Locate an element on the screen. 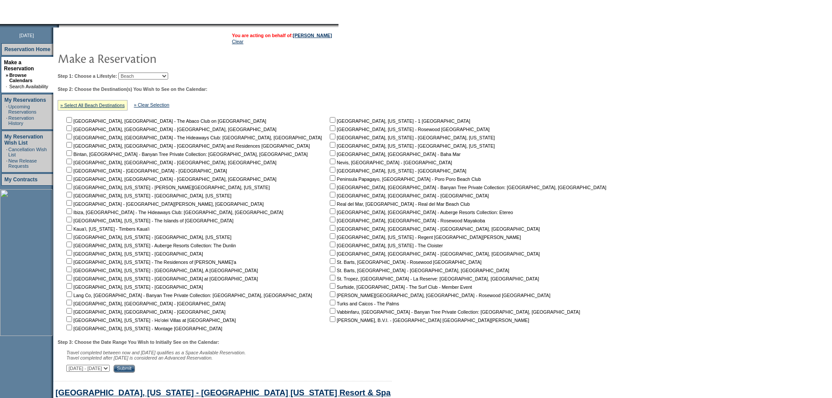 The height and width of the screenshot is (398, 832). a: Reservation Home is located at coordinates (27, 49).